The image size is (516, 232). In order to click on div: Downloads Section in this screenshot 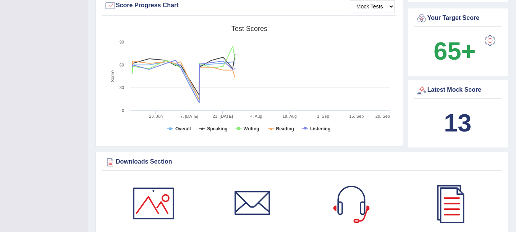, I will do `click(302, 162)`.